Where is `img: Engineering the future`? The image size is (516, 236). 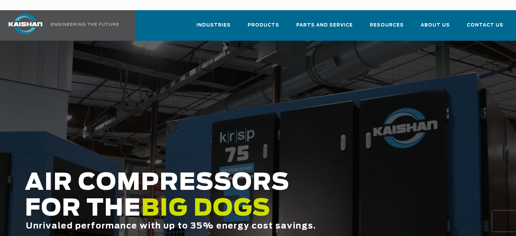
img: Engineering the future is located at coordinates (85, 24).